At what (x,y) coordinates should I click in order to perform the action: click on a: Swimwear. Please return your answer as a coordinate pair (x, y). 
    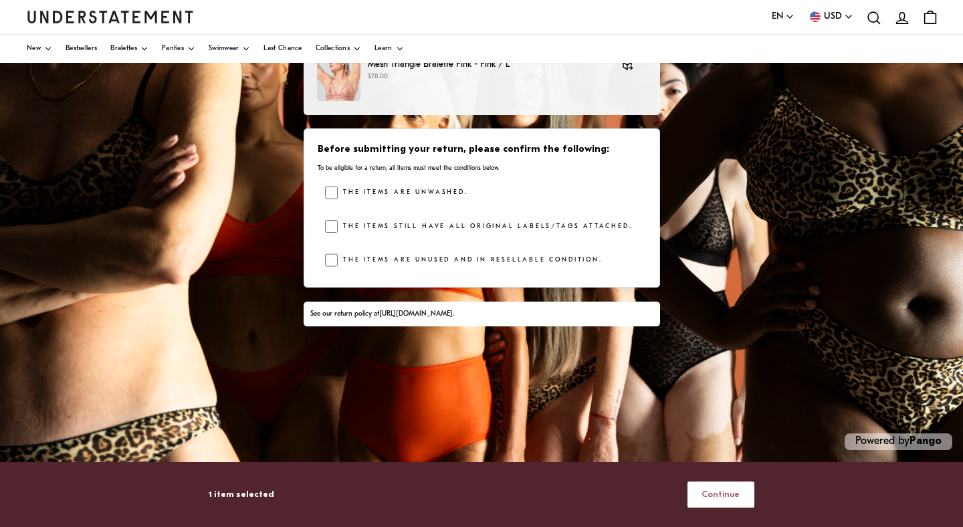
    Looking at the image, I should click on (229, 49).